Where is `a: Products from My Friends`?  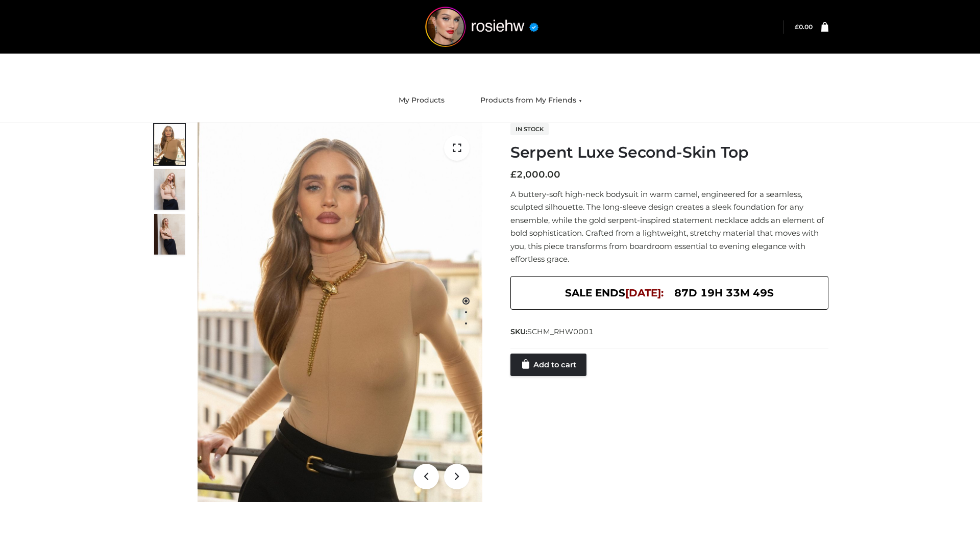 a: Products from My Friends is located at coordinates (531, 100).